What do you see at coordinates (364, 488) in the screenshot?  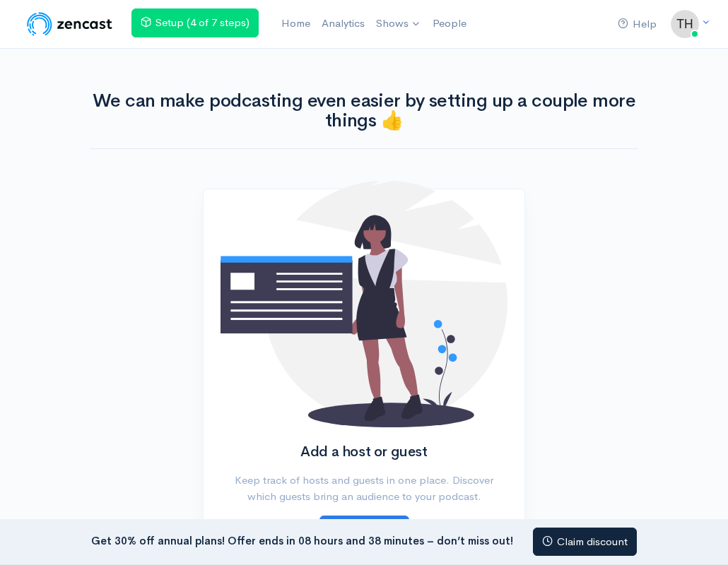 I see `p: Keep track of hosts and guests in one place. Discover which guests bring an audience to your podc...` at bounding box center [364, 488].